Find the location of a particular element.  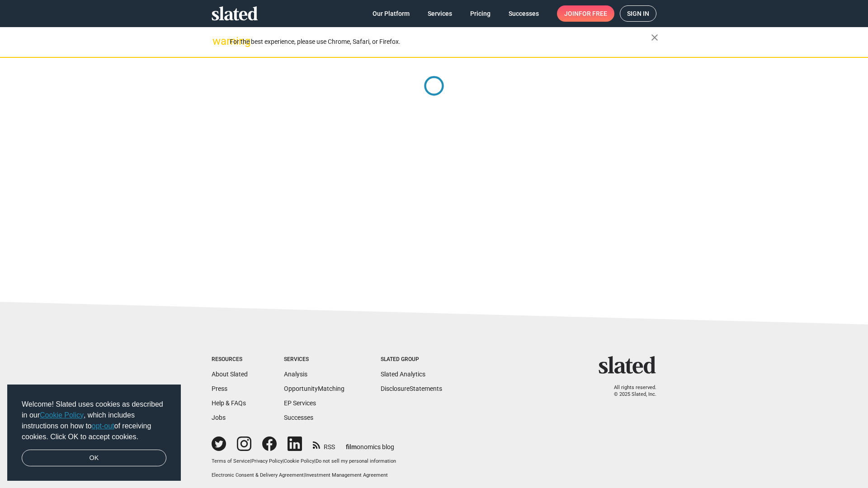

a: Electronic Consent & Delivery Agreement is located at coordinates (258, 475).